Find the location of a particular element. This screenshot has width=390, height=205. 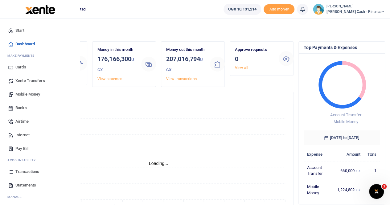

th: Amount is located at coordinates (349, 154).